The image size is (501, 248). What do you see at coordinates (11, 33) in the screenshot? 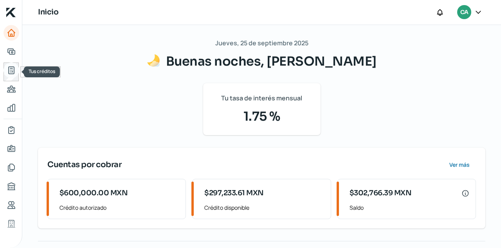
I see `a: Inicio` at bounding box center [11, 33].